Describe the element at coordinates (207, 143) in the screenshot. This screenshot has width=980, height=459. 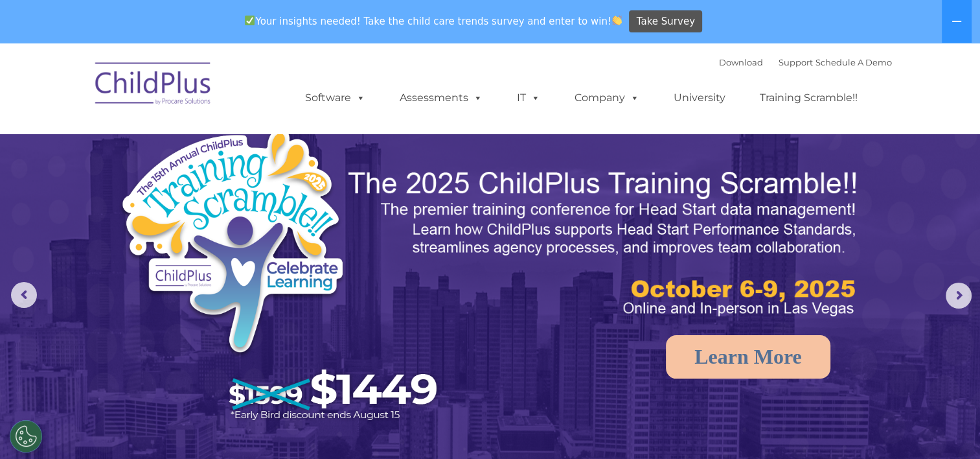
I see `span: Phone number` at that location.